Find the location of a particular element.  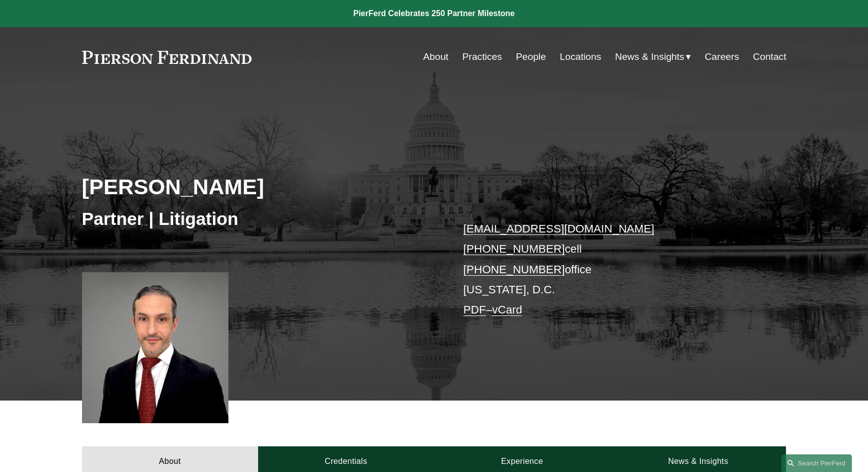

a: About is located at coordinates (436, 57).